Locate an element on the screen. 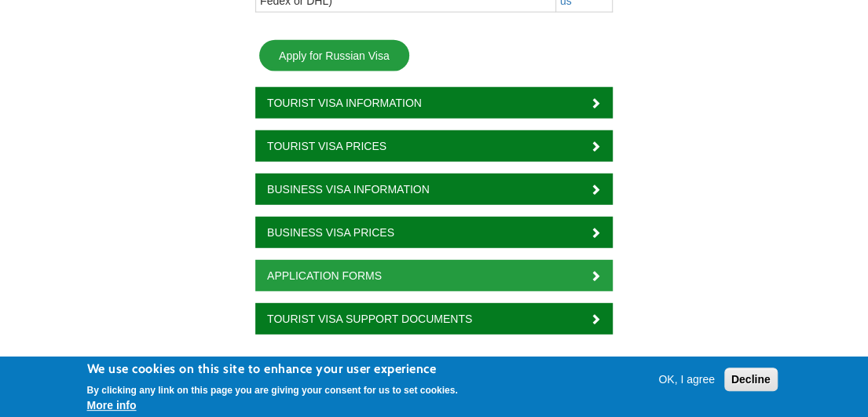 The height and width of the screenshot is (417, 868). a: Apply for Russian Visa is located at coordinates (334, 56).